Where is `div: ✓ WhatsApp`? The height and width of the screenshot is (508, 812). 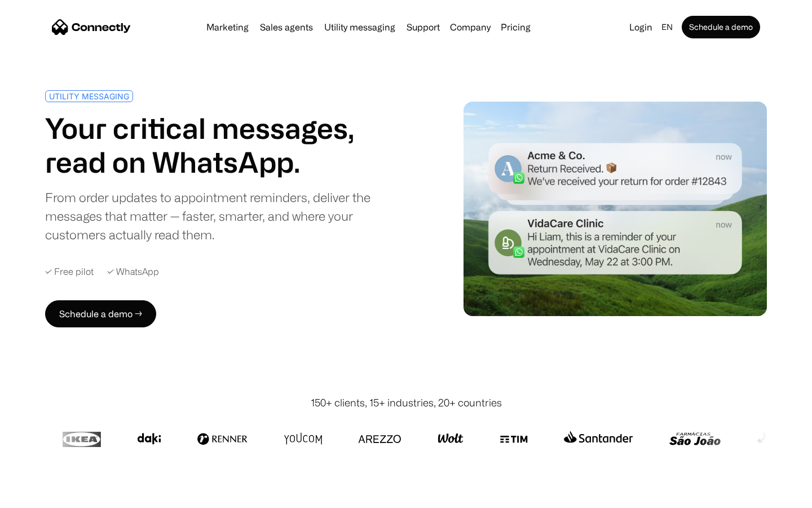
div: ✓ WhatsApp is located at coordinates (133, 272).